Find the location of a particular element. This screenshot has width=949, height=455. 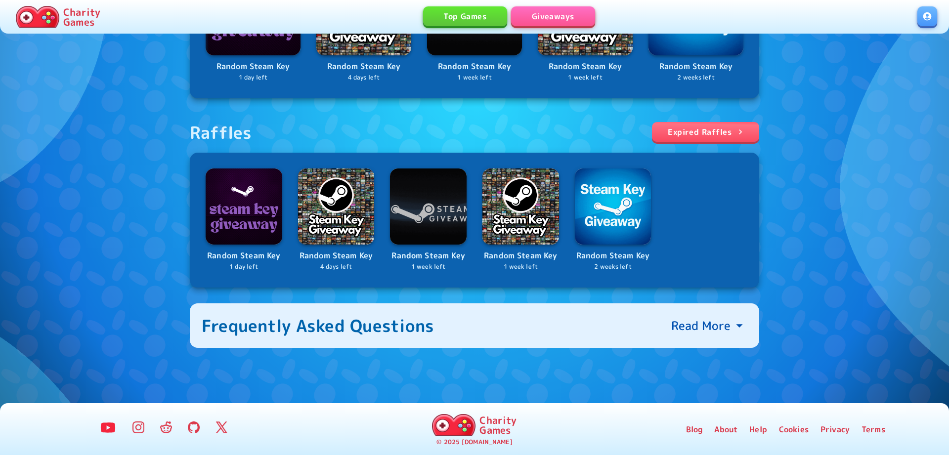

a: Expired Raffles is located at coordinates (705, 132).